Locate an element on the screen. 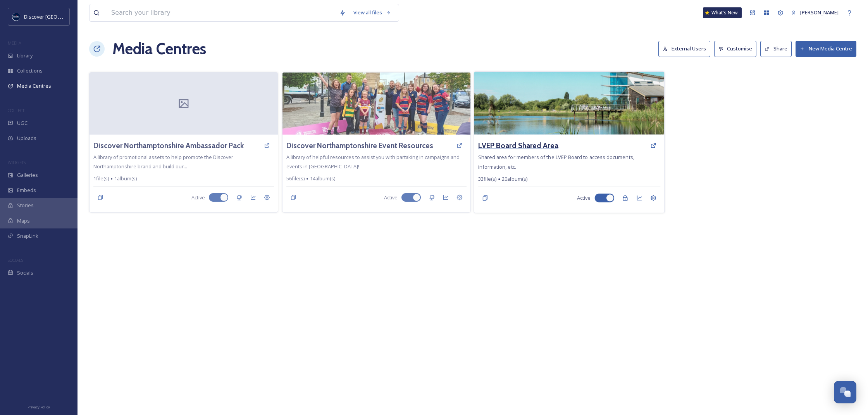  div: View all files is located at coordinates (372, 12).